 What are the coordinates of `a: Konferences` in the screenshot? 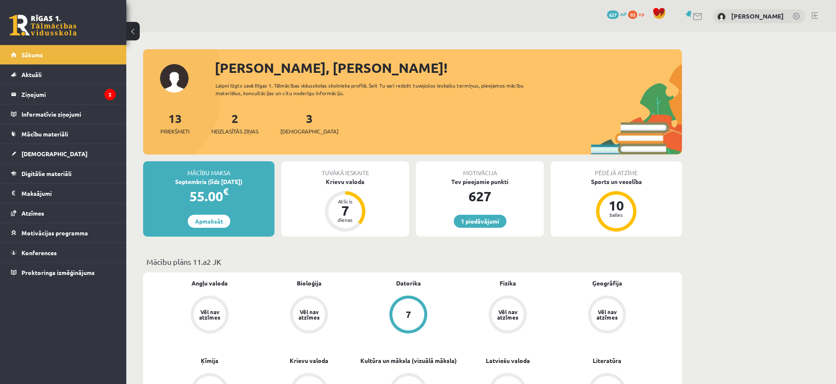 It's located at (63, 253).